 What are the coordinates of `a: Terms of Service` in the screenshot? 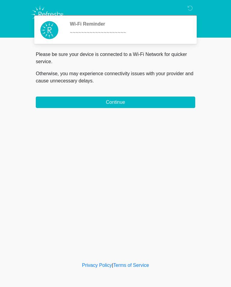 It's located at (131, 265).